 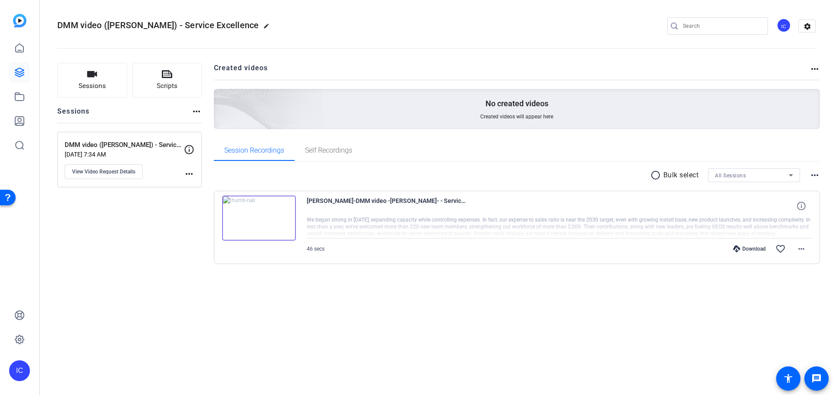 I want to click on button: Sessions, so click(x=92, y=80).